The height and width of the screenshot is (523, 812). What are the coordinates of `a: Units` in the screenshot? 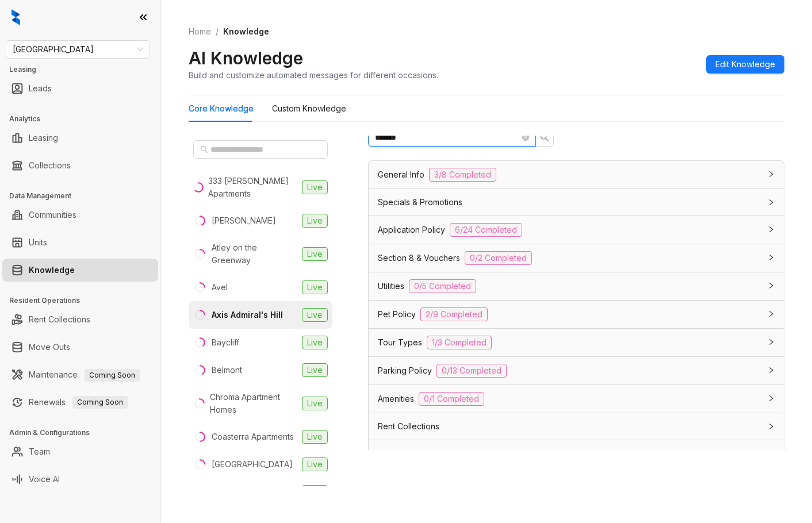 It's located at (38, 243).